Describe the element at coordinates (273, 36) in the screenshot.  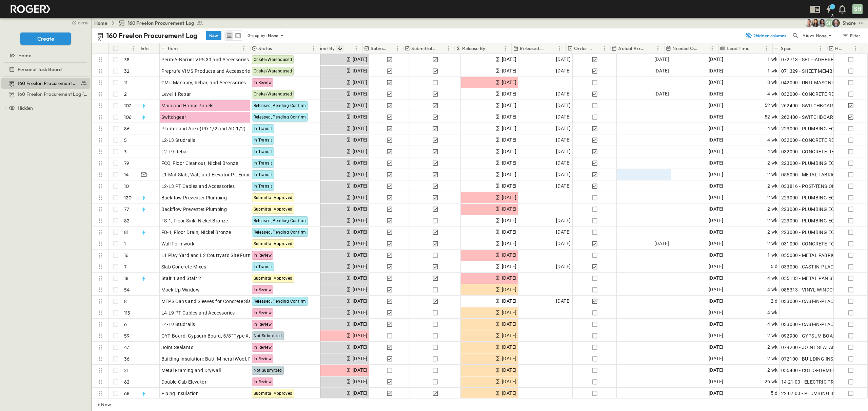
I see `p: None` at that location.